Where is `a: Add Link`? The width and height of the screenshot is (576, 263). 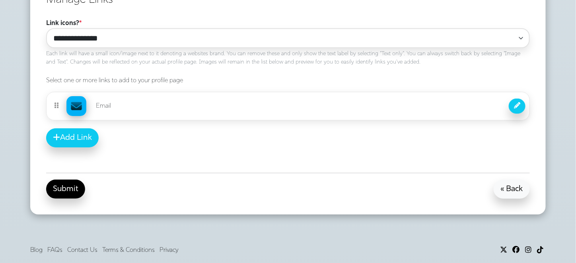 a: Add Link is located at coordinates (72, 138).